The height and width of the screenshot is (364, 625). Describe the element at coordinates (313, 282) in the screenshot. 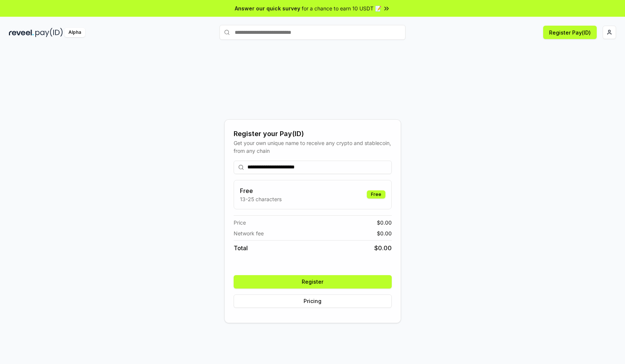

I see `button: Register` at that location.